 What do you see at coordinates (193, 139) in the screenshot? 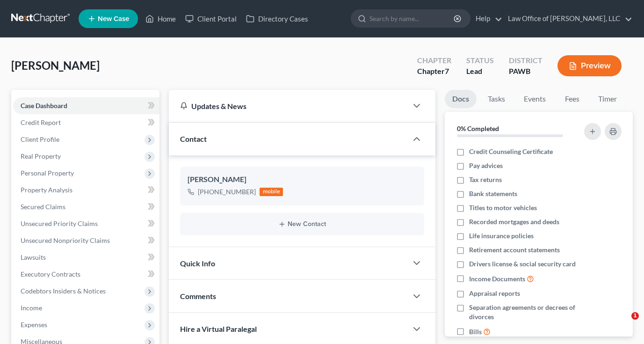
I see `span: Contact` at bounding box center [193, 139].